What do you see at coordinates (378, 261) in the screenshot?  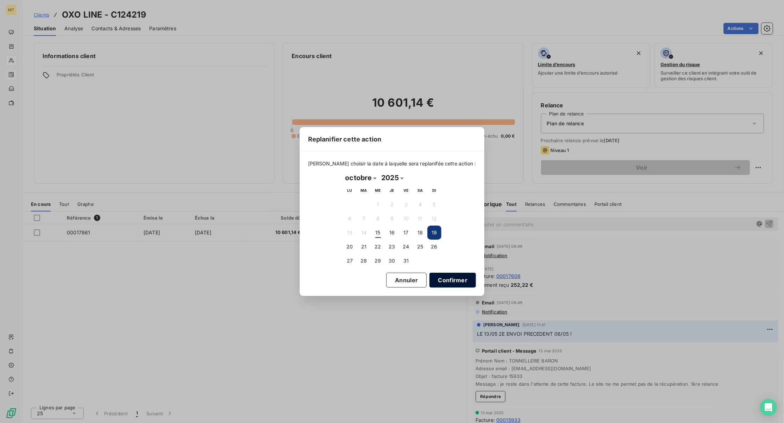 I see `button: 29` at bounding box center [378, 261].